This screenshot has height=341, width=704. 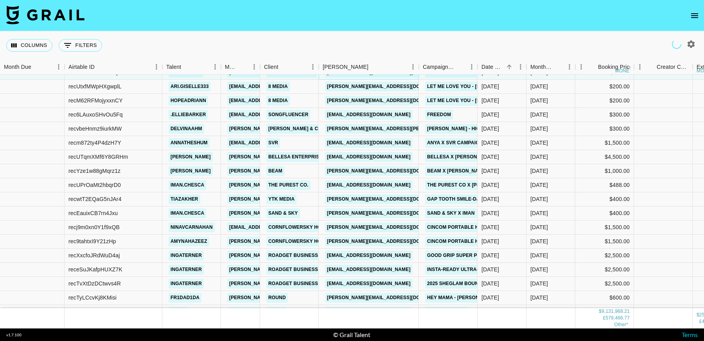 I want to click on div: $488.00, so click(x=605, y=185).